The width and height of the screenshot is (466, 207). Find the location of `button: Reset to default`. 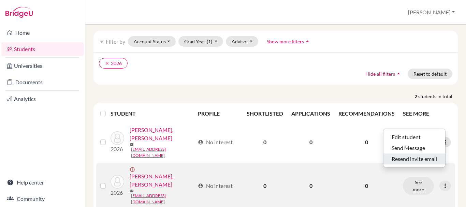

button: Reset to default is located at coordinates (430, 74).